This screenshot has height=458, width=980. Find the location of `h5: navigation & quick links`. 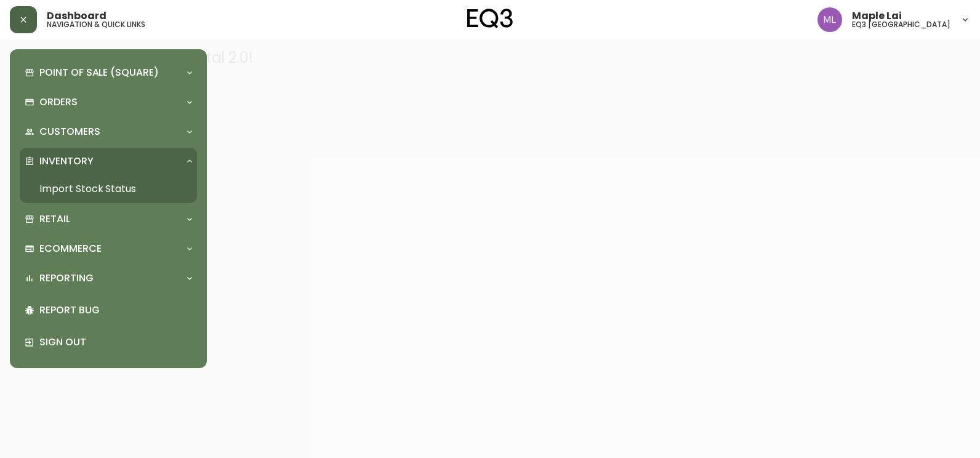

h5: navigation & quick links is located at coordinates (96, 25).